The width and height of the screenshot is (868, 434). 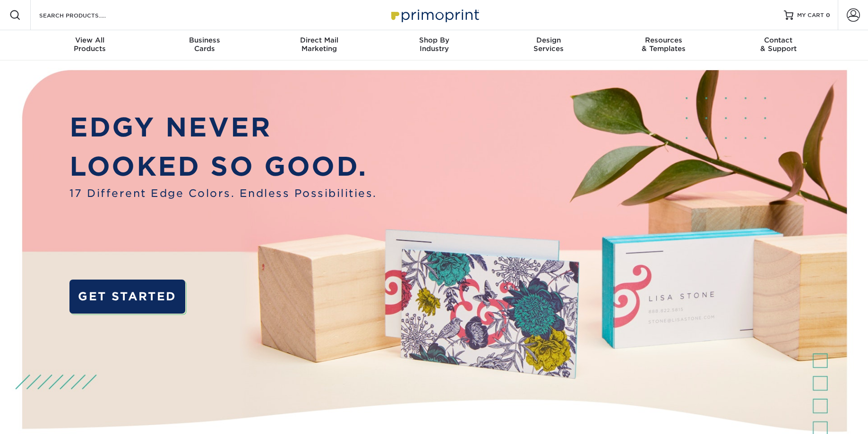 I want to click on a: Resources& Templates, so click(x=663, y=45).